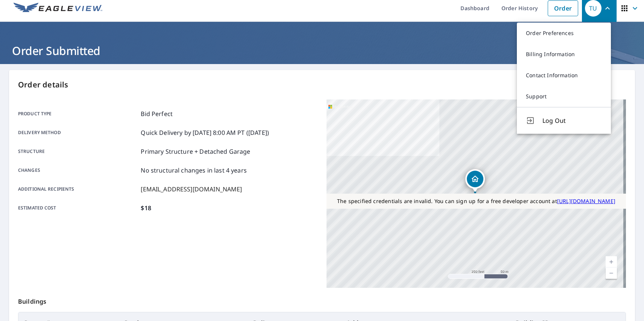 Image resolution: width=644 pixels, height=321 pixels. Describe the element at coordinates (156, 114) in the screenshot. I see `p: Bid Perfect` at that location.